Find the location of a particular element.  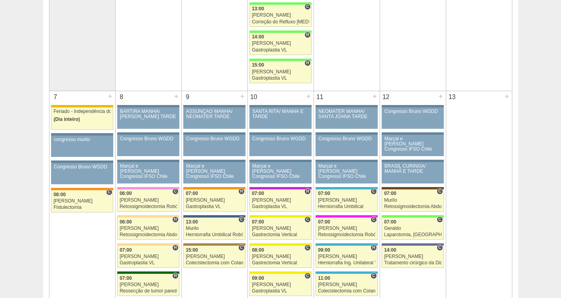

a: BRASIL CURINGA/ MANHÃ E TARDE is located at coordinates (413, 173).